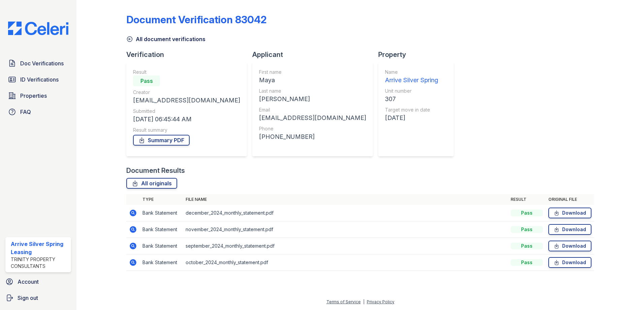 This screenshot has height=310, width=644. What do you see at coordinates (313, 91) in the screenshot?
I see `div: Last name` at bounding box center [313, 91].